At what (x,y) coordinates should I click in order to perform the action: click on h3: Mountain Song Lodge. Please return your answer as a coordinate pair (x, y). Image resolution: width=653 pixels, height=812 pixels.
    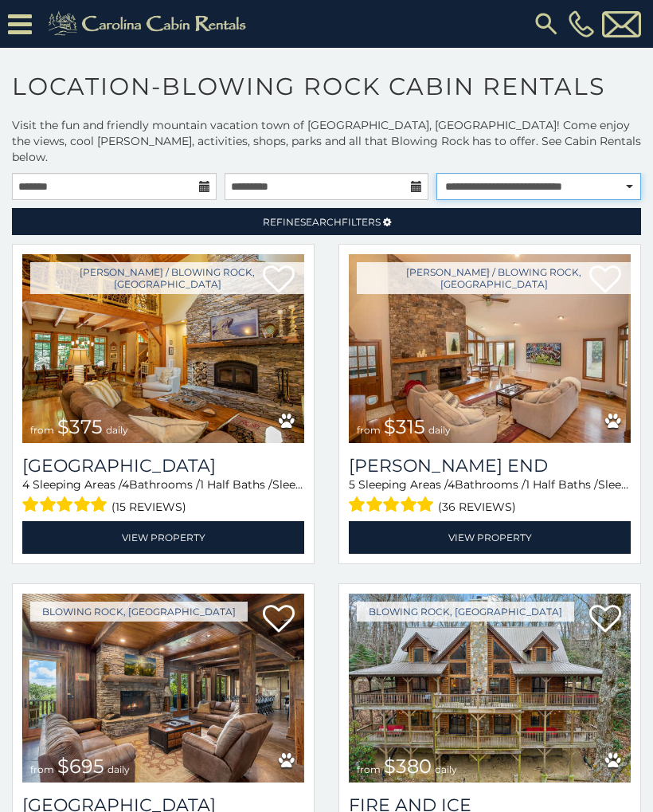
    Looking at the image, I should click on (164, 466).